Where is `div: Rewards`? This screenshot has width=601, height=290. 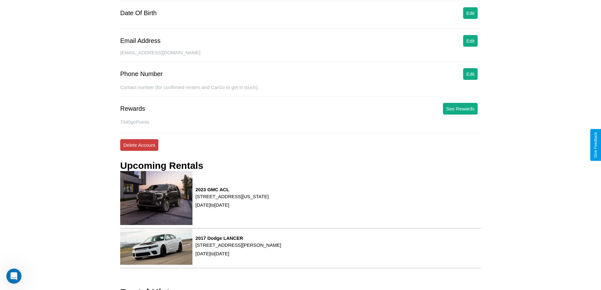 div: Rewards is located at coordinates (133, 109).